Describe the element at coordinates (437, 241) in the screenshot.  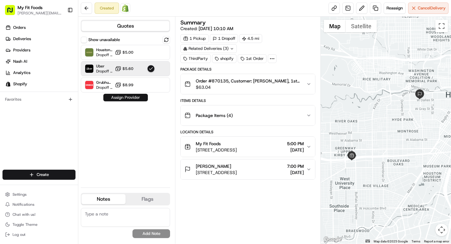
I see `a: Report a map error` at that location.